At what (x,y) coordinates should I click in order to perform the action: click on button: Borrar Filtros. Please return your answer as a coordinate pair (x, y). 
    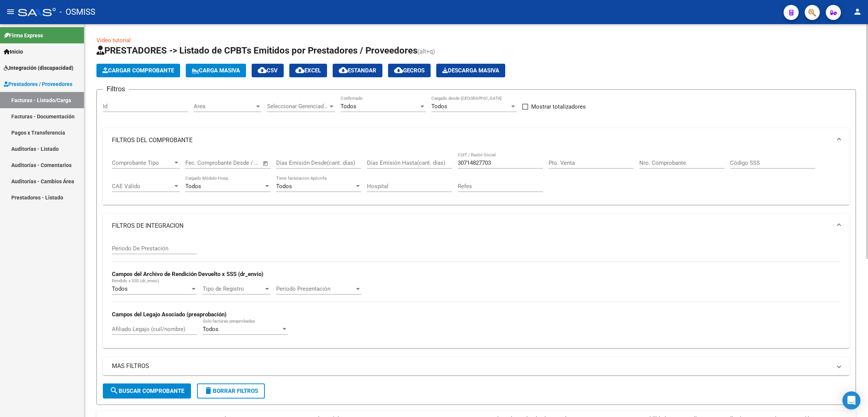
    Looking at the image, I should click on (231, 391).